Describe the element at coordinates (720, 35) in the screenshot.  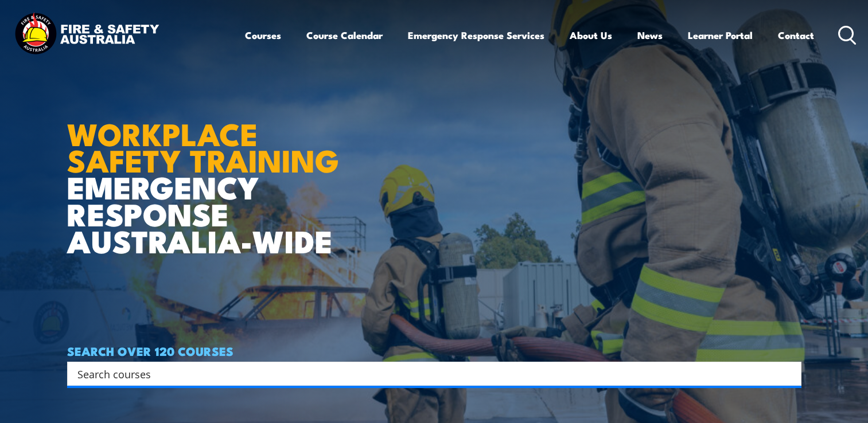
I see `a: Learner Portal` at that location.